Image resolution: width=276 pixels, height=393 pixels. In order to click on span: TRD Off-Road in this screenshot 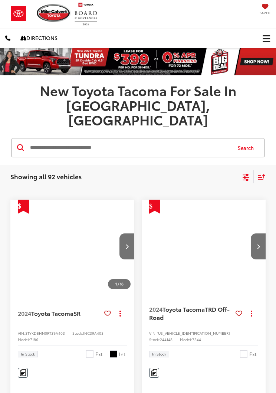, I will do `click(189, 312)`.